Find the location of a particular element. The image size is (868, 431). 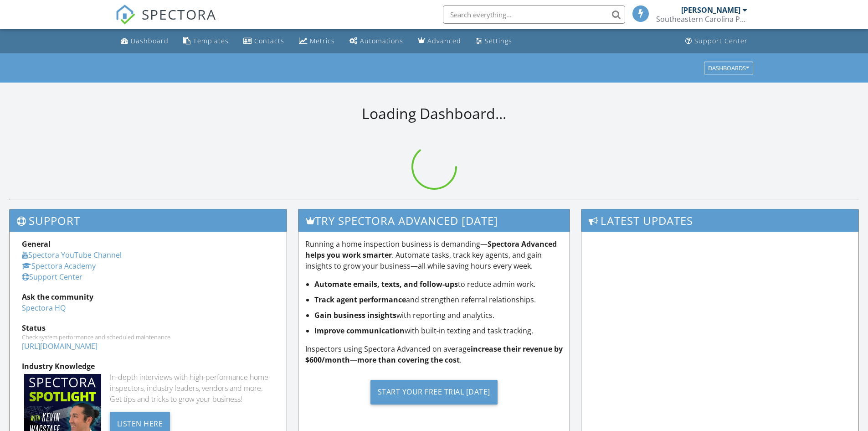

a: Templates is located at coordinates (206, 41).